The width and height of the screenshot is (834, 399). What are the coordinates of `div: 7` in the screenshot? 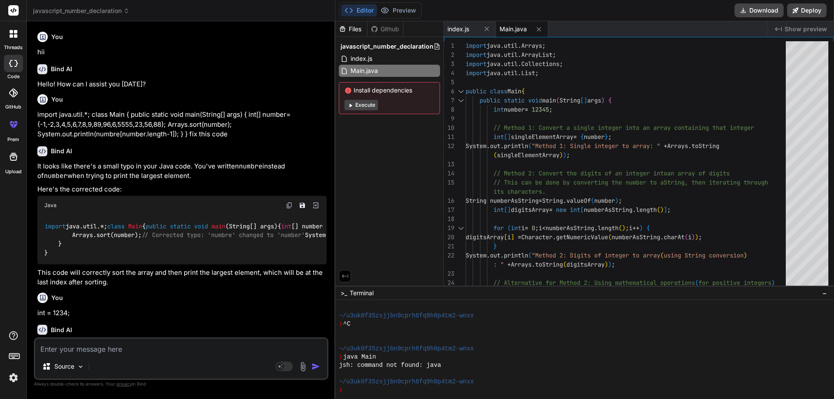 It's located at (449, 100).